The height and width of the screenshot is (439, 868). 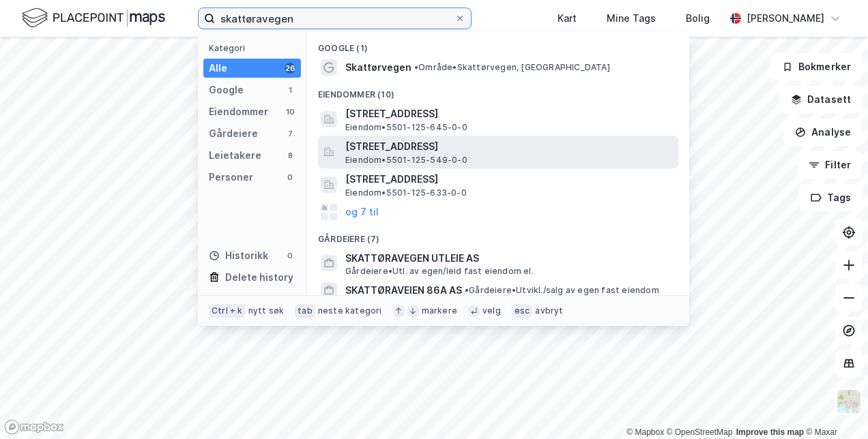 I want to click on div: 1, so click(x=290, y=90).